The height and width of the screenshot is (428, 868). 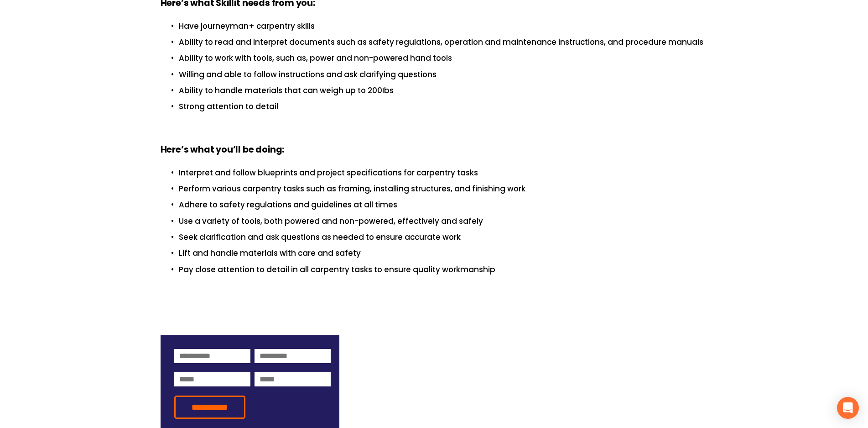 What do you see at coordinates (444, 26) in the screenshot?
I see `p: Have journeyman+ carpentry skills` at bounding box center [444, 26].